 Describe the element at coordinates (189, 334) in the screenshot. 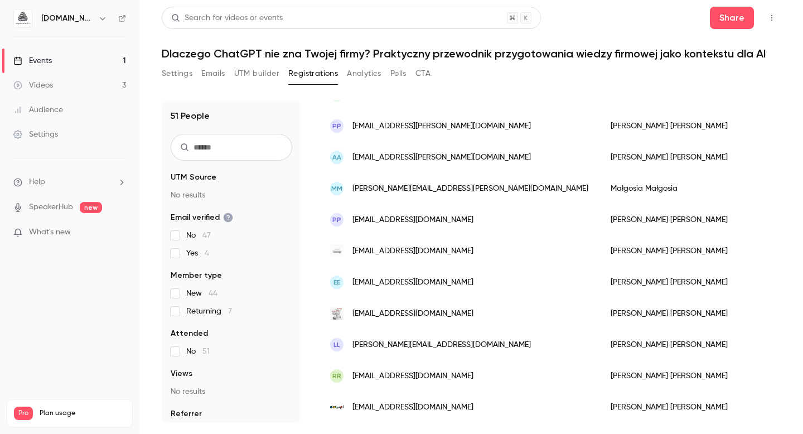

I see `span: Attended` at that location.